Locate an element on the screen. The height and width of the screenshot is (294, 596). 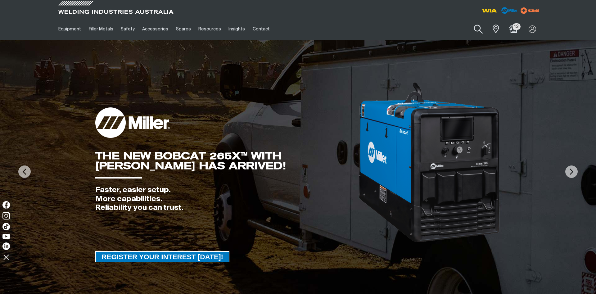
img: YouTube is located at coordinates (6, 236).